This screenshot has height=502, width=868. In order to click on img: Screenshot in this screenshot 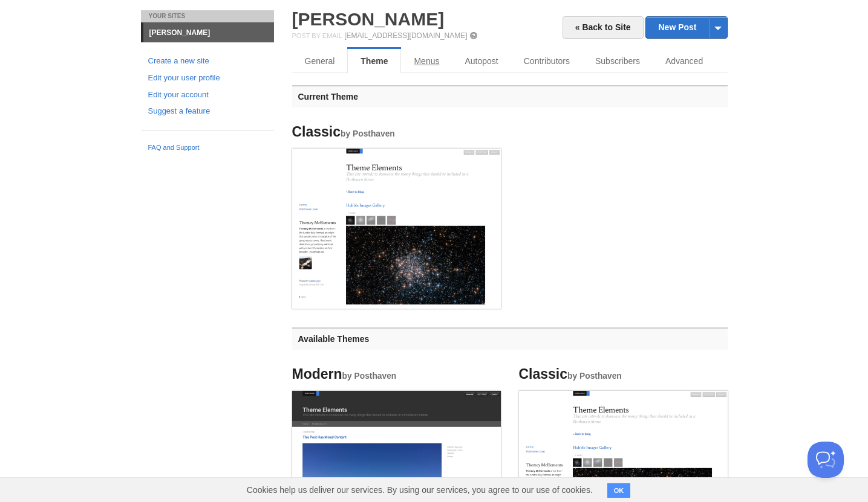, I will do `click(396, 227)`.